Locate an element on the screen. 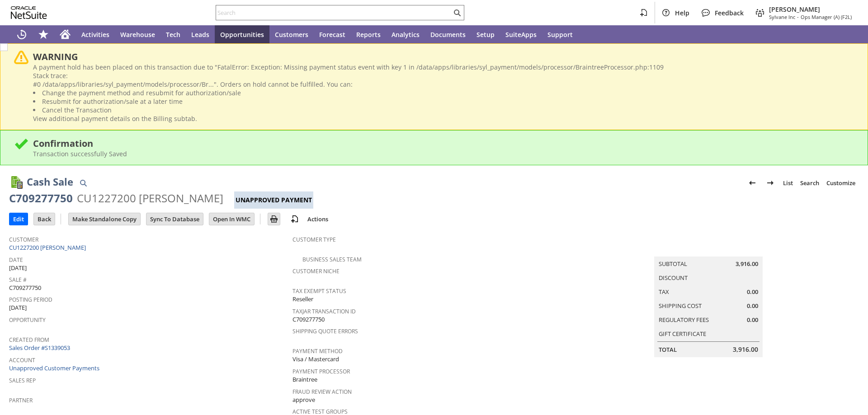  a: Fraud Review Action is located at coordinates (322, 392).